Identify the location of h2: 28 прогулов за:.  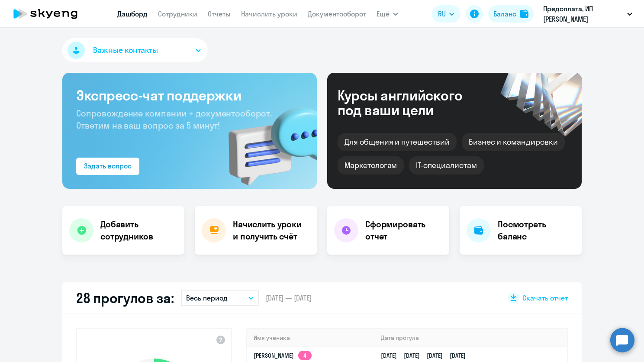
(125, 298).